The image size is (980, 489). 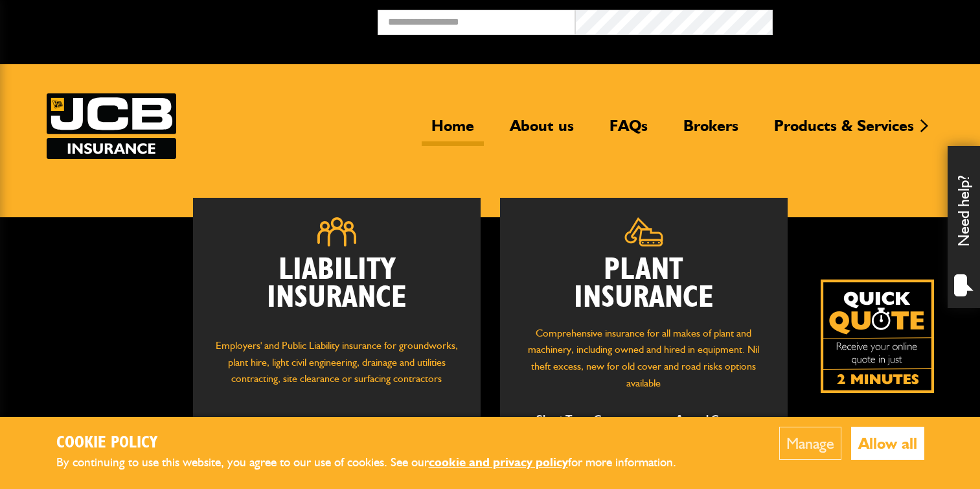 I want to click on a: FAQs, so click(x=629, y=131).